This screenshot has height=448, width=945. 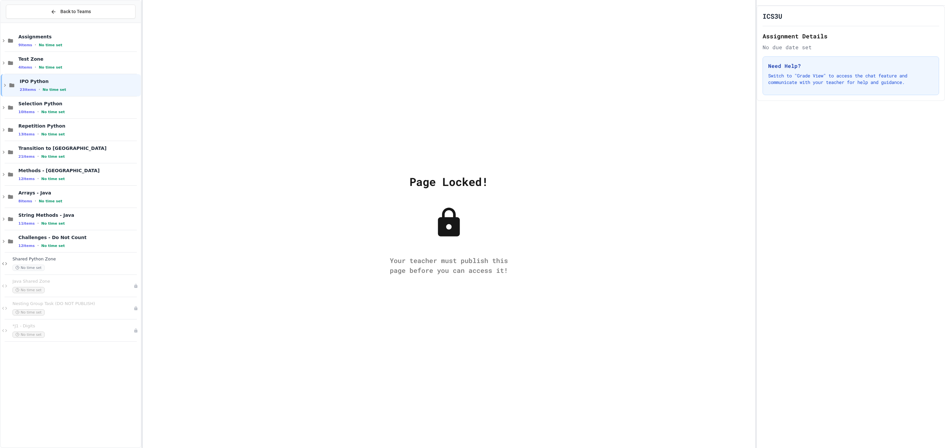 What do you see at coordinates (73, 304) in the screenshot?
I see `span: Nesting Group Task (DO NOT PUBLISH)` at bounding box center [73, 304].